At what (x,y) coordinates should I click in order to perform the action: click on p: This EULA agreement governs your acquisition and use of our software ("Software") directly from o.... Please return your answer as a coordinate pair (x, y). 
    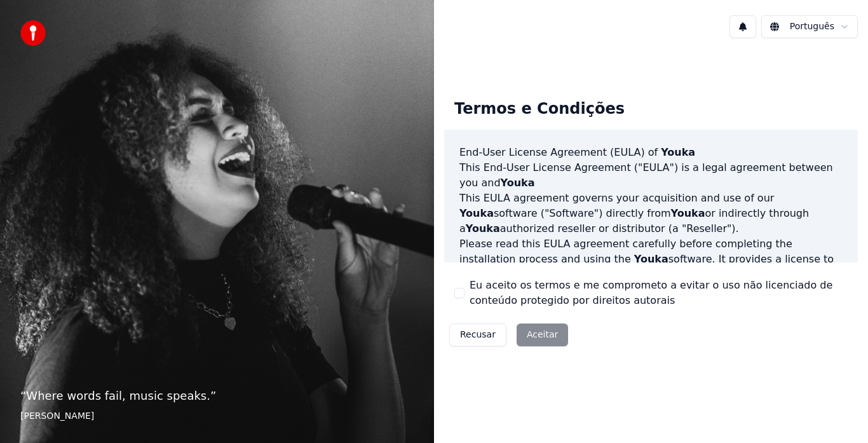
    Looking at the image, I should click on (650, 214).